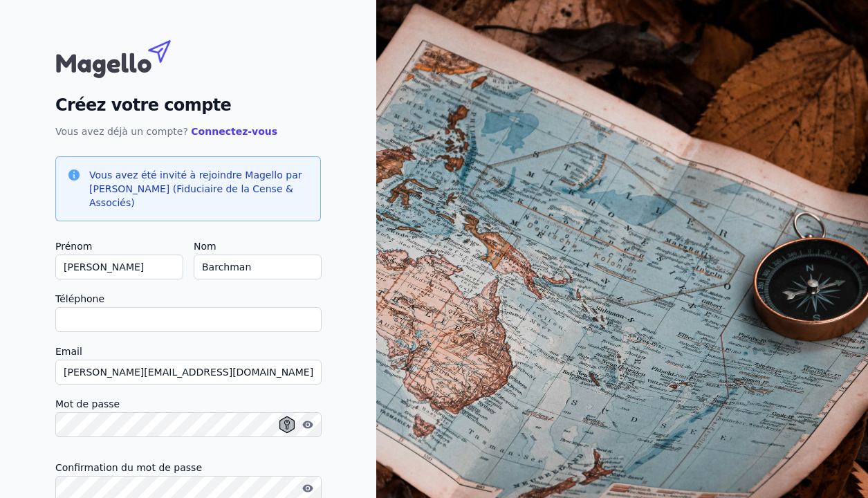 Image resolution: width=868 pixels, height=498 pixels. I want to click on h2: Créez votre compte, so click(188, 105).